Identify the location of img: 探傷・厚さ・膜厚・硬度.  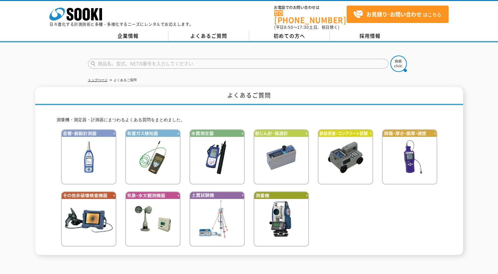
(409, 157).